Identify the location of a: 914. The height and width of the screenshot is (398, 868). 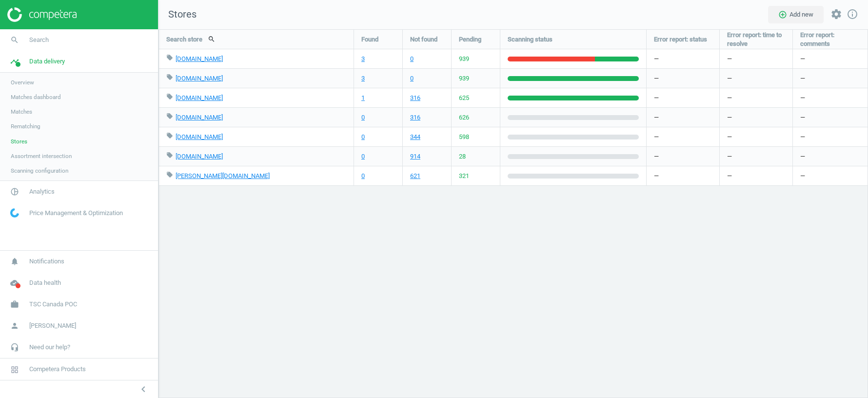
(415, 156).